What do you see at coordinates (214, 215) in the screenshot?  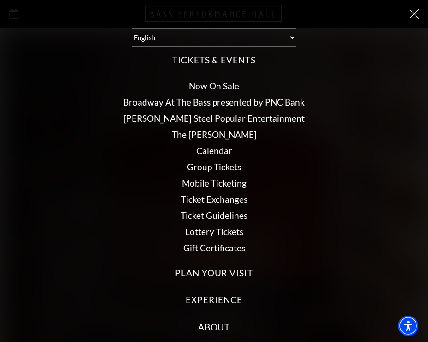 I see `a: Ticket Guidelines` at bounding box center [214, 215].